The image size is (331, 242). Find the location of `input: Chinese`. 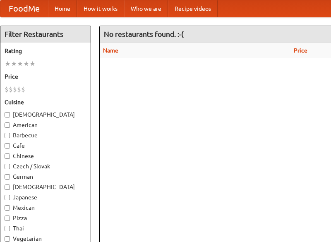

input: Chinese is located at coordinates (7, 156).